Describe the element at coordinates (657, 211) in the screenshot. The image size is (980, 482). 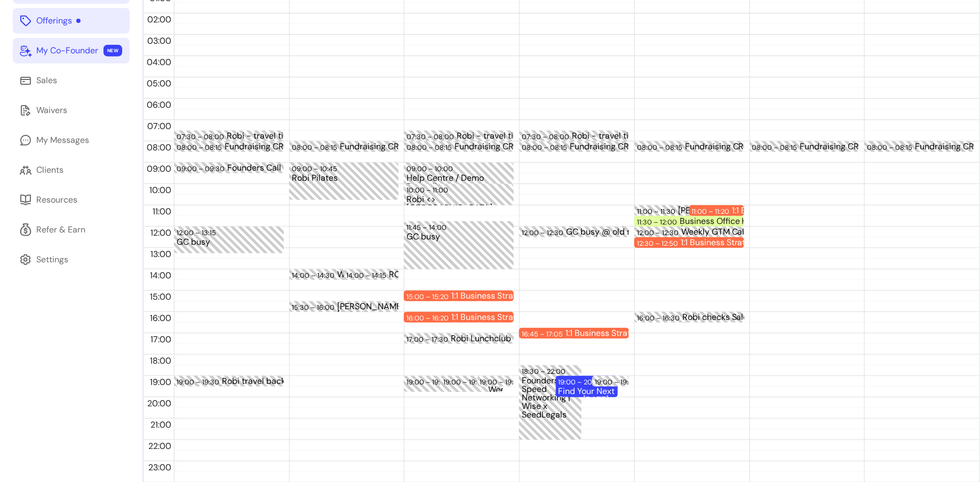
I see `div: 11:00 – 11:30` at that location.